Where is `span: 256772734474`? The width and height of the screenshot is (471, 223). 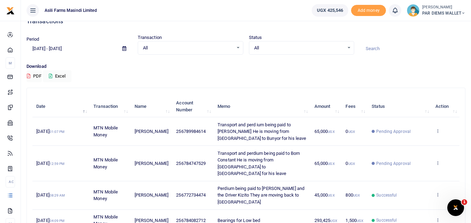 span: 256772734474 is located at coordinates (191, 195).